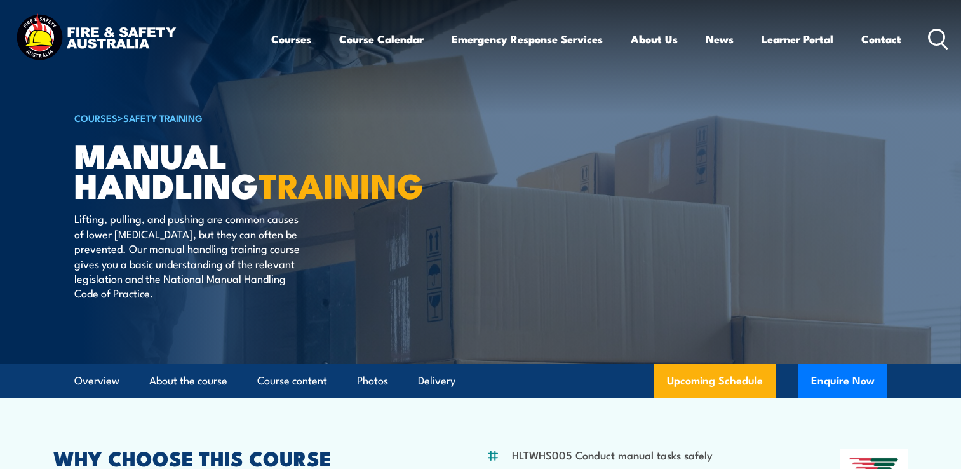  Describe the element at coordinates (436, 380) in the screenshot. I see `a: Delivery` at that location.